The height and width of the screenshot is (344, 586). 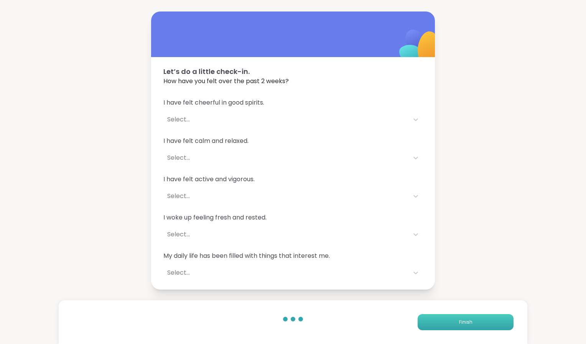 I want to click on button: Finish, so click(x=466, y=323).